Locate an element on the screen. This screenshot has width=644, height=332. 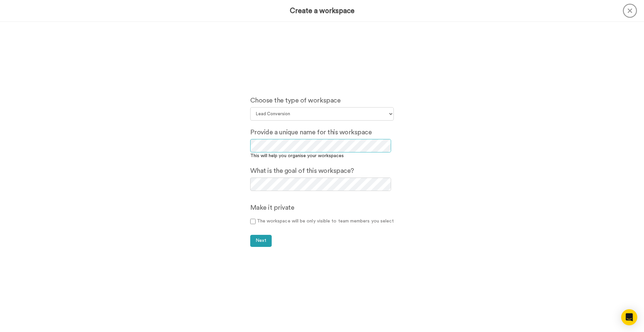
div: Open Intercom Messenger is located at coordinates (629, 317).